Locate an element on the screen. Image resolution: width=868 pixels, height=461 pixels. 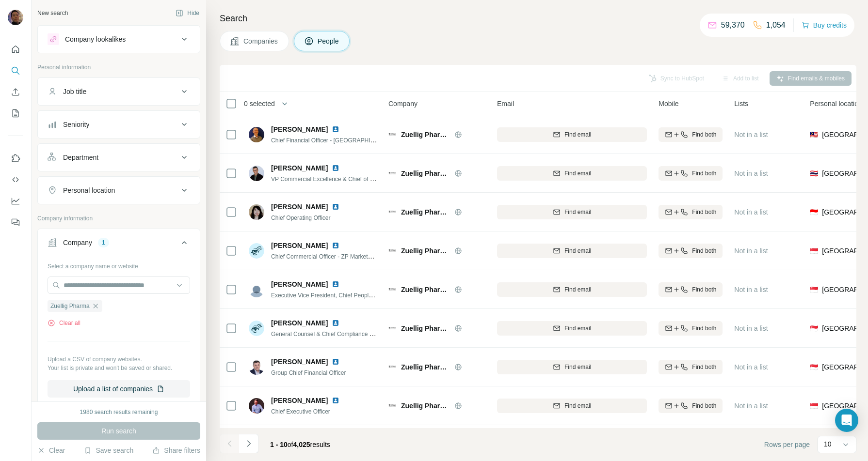
button: Job title is located at coordinates (119, 92).